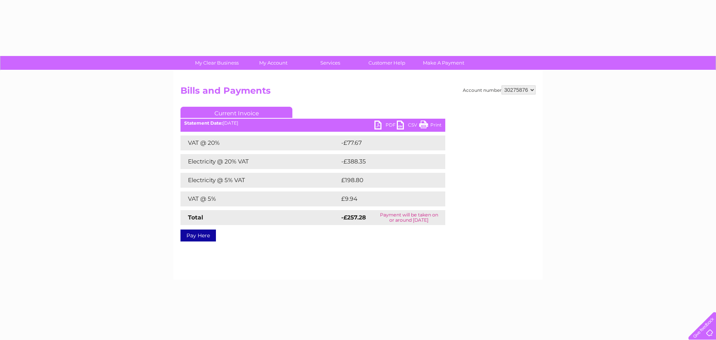 The width and height of the screenshot is (716, 340). What do you see at coordinates (386, 162) in the screenshot?
I see `td: -£388.35` at bounding box center [386, 162].